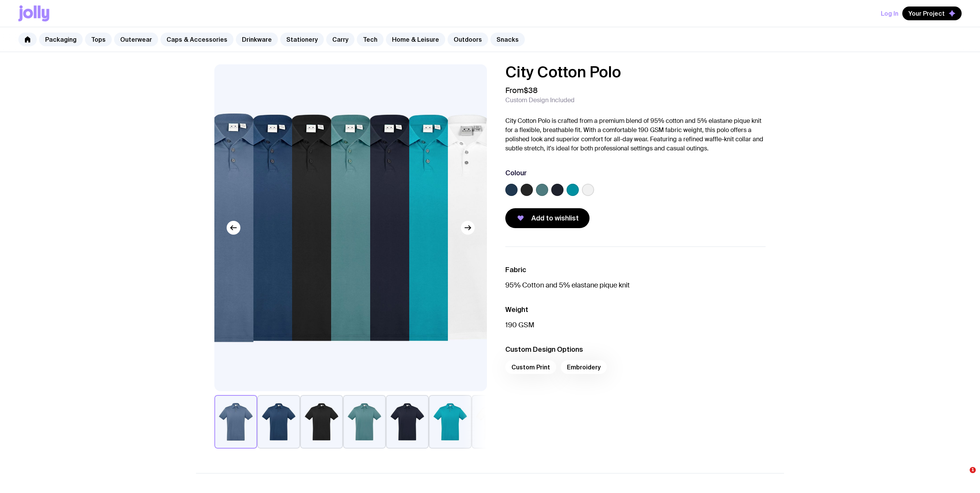  Describe the element at coordinates (136, 40) in the screenshot. I see `a: Outerwear` at that location.